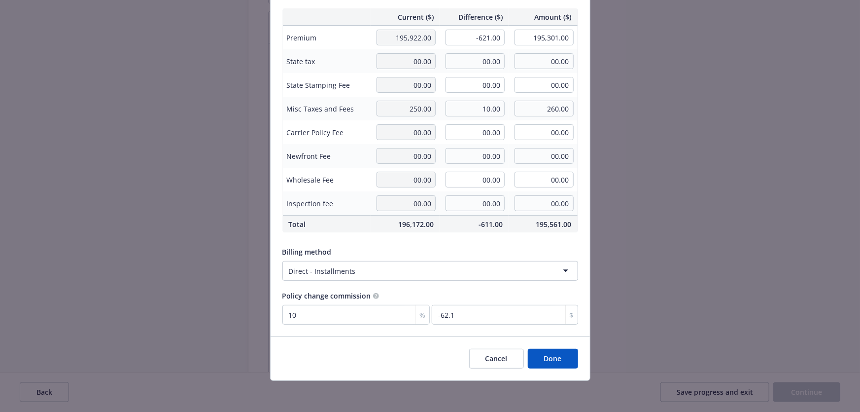 The width and height of the screenshot is (860, 412). Describe the element at coordinates (327, 156) in the screenshot. I see `span: Newfront Fee` at that location.